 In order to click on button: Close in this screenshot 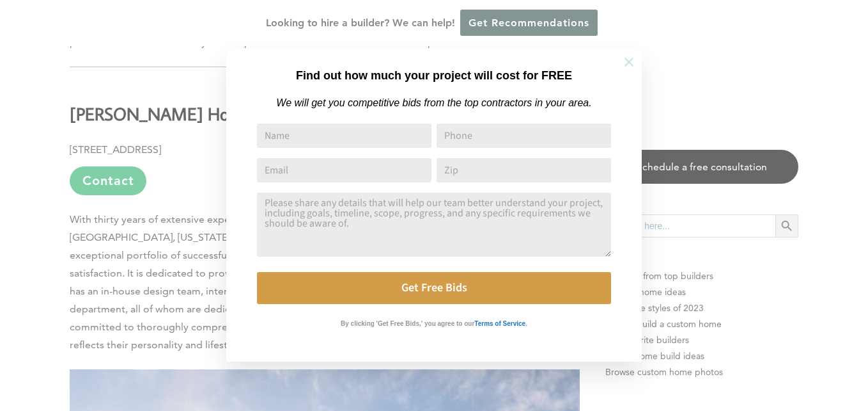, I will do `click(629, 62)`.